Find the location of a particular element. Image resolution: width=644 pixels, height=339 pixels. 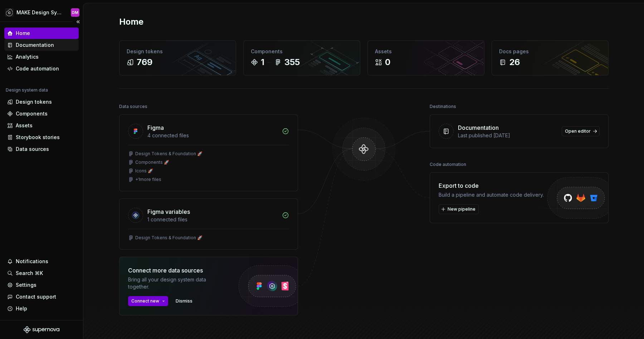

span: Open editor is located at coordinates (578, 131).